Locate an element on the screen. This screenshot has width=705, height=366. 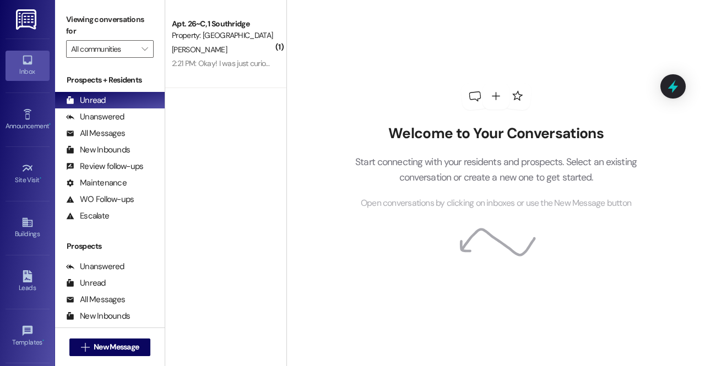
a: Templates • is located at coordinates (28, 337).